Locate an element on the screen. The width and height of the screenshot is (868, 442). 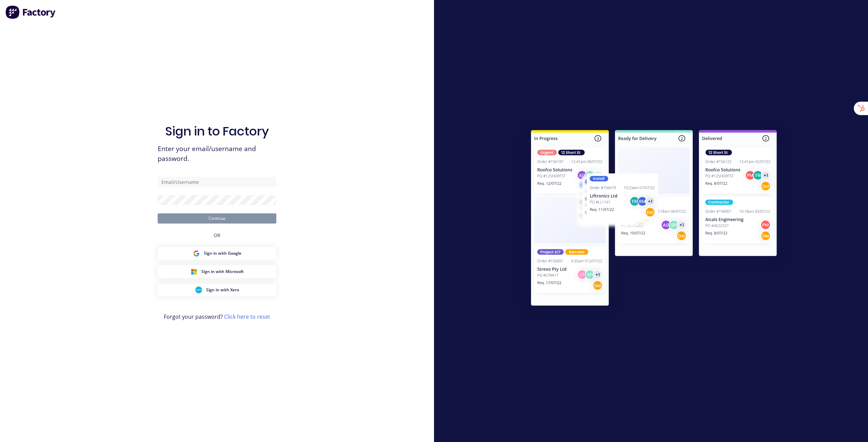
span: Sign in with Microsoft is located at coordinates (222, 272).